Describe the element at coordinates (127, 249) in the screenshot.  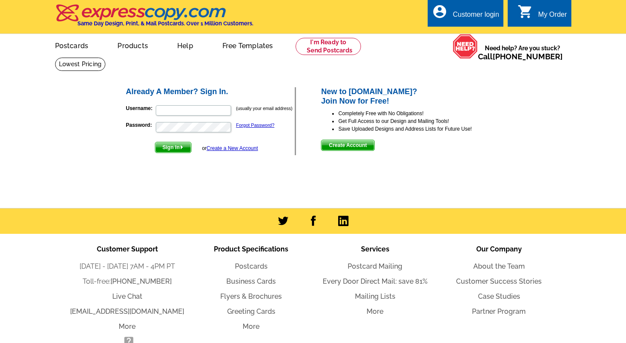
I see `span: Customer Support` at that location.